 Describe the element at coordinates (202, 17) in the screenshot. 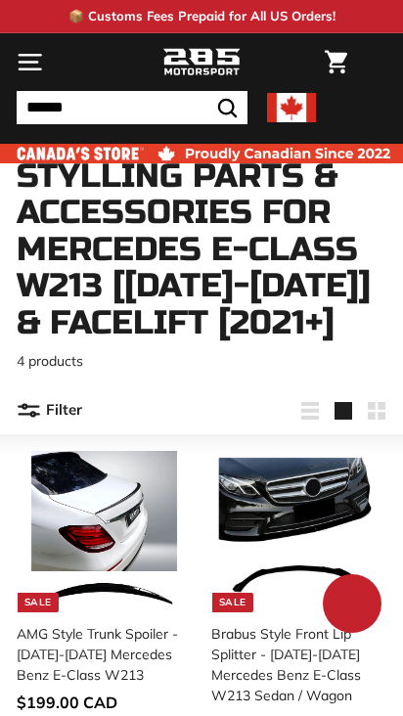

I see `p: 📦 Customs Fees Prepaid for All US Orders!` at that location.